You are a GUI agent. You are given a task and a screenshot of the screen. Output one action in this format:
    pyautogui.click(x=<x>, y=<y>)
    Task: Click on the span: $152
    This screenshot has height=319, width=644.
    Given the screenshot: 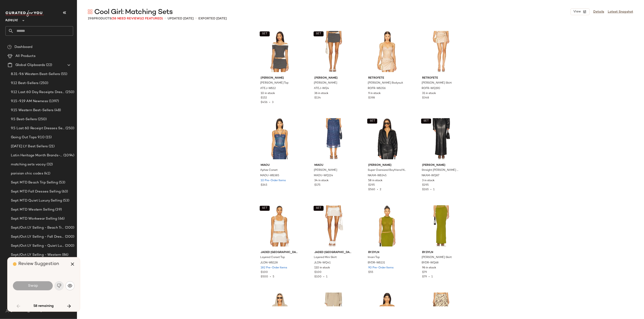 What is the action you would take?
    pyautogui.click(x=263, y=98)
    